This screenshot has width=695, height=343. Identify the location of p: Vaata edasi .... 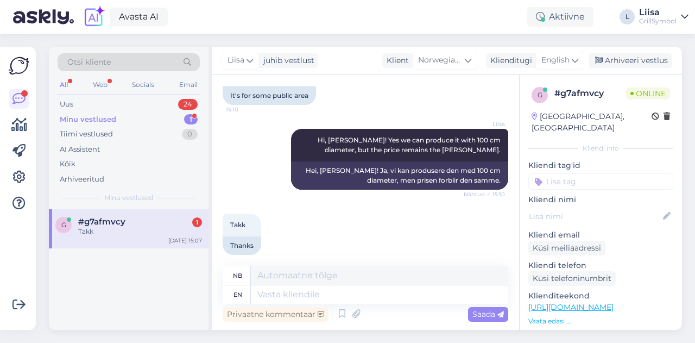
(601, 321).